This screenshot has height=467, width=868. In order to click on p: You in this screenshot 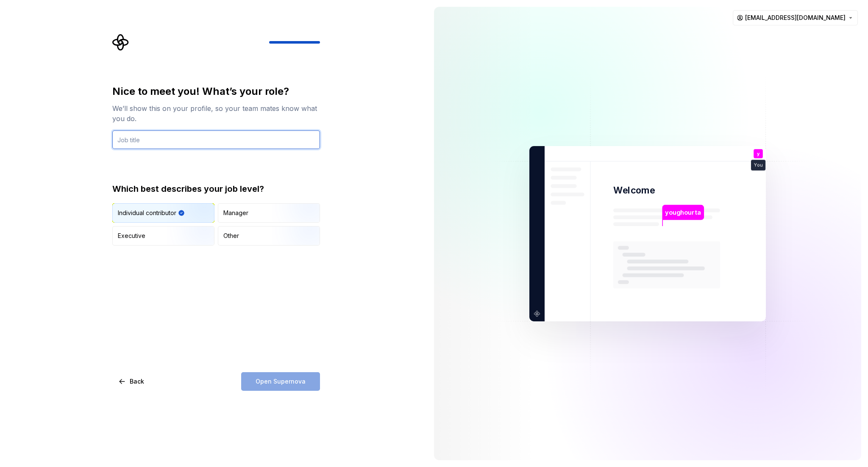, I will do `click(758, 165)`.